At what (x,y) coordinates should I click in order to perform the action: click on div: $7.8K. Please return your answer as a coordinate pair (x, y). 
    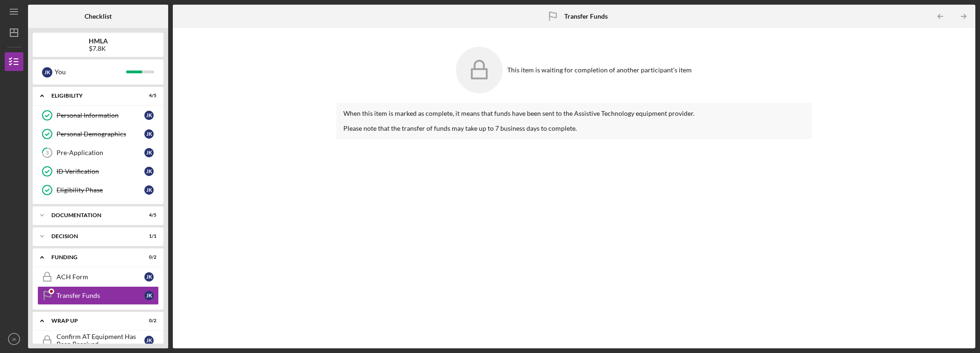
    Looking at the image, I should click on (98, 49).